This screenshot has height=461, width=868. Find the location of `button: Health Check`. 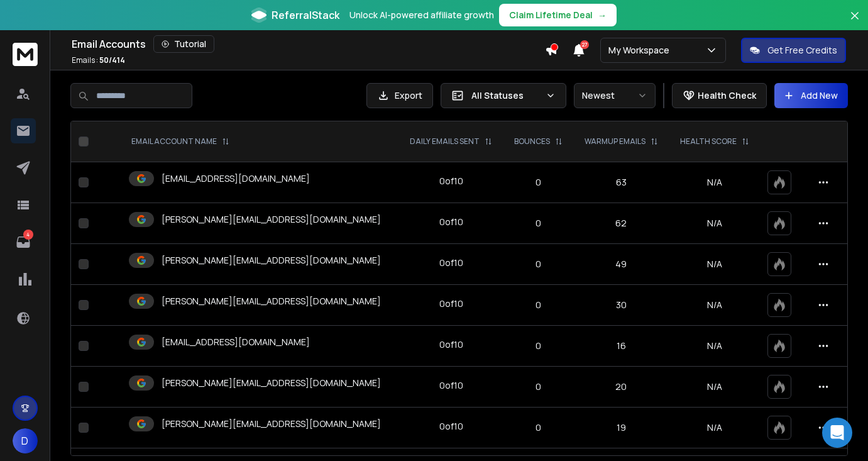

button: Health Check is located at coordinates (719, 95).